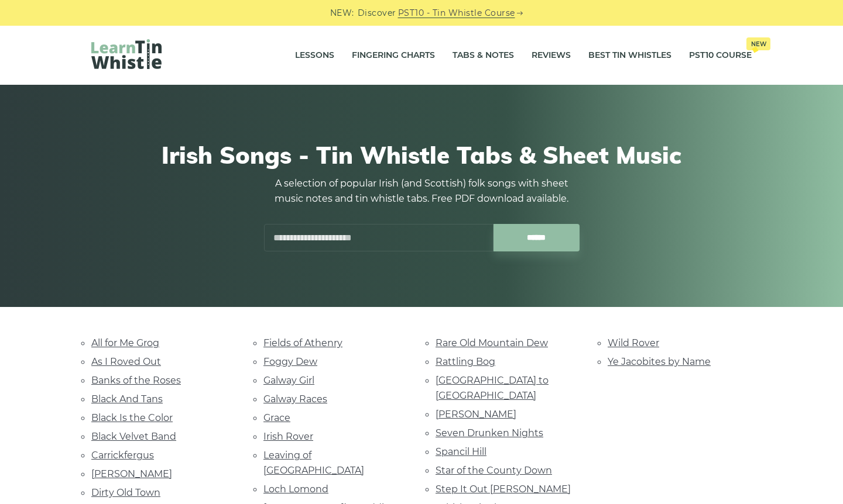  I want to click on a: Rattling Bog, so click(465, 361).